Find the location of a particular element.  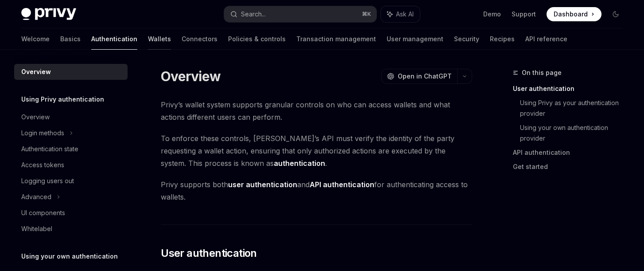

h5: Using Privy authentication is located at coordinates (62, 99).